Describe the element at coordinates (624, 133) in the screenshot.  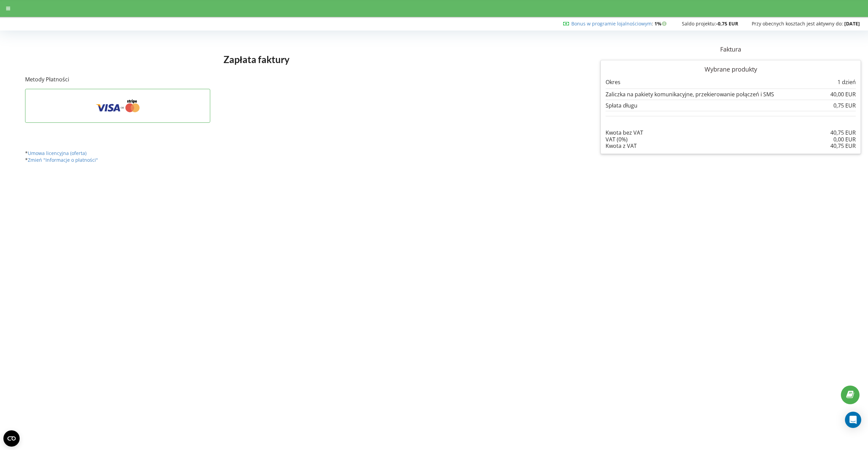
I see `p: Kwota bez VAT` at that location.